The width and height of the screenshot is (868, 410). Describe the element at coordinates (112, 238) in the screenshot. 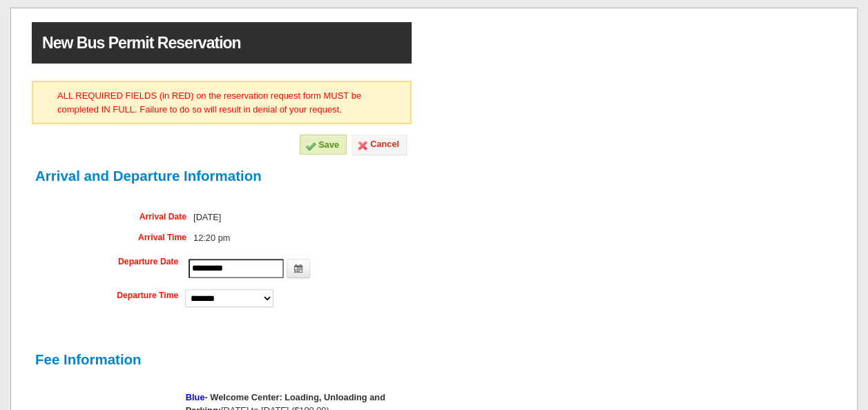

I see `td: Arrival Time` at that location.